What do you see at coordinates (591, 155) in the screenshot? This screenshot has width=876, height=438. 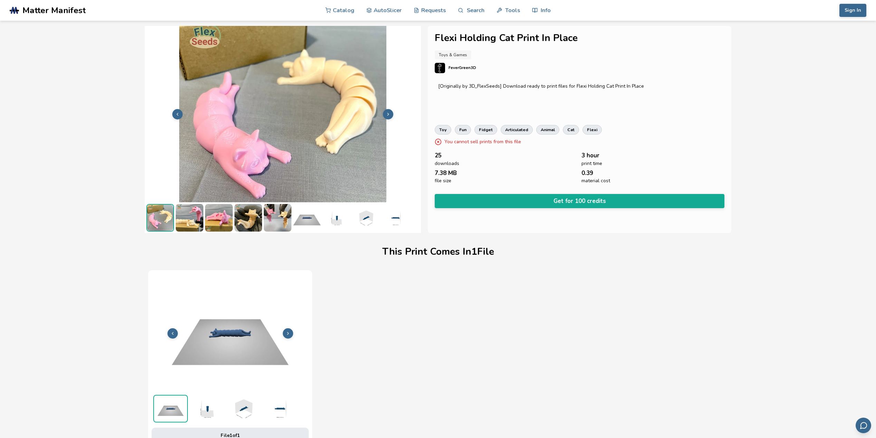 I see `span: 3 hour` at bounding box center [591, 155].